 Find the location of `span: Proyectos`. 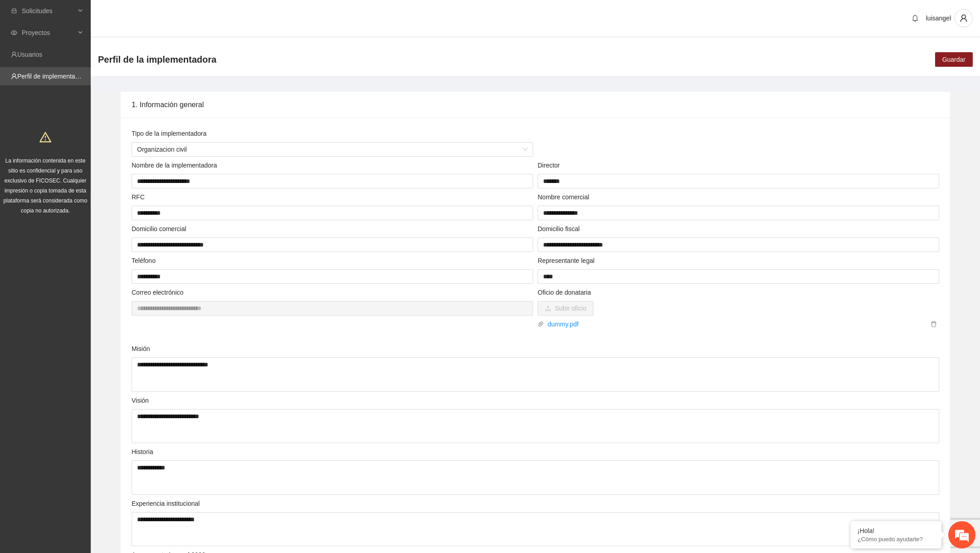

span: Proyectos is located at coordinates (48, 33).